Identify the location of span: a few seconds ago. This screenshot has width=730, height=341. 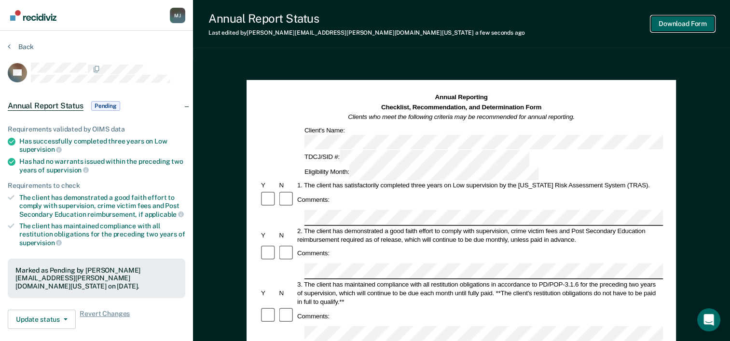
(500, 33).